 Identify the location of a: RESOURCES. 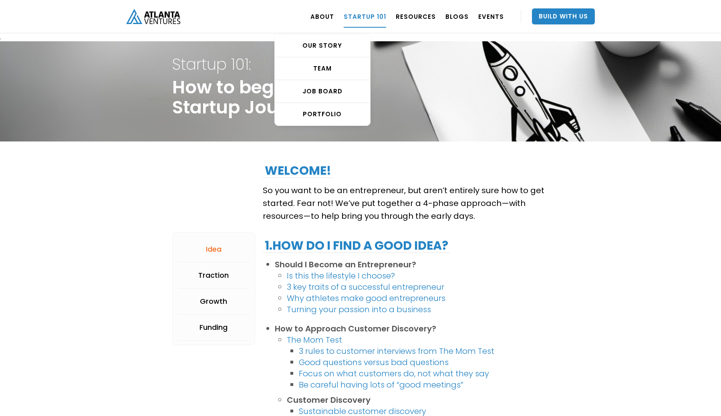
(416, 16).